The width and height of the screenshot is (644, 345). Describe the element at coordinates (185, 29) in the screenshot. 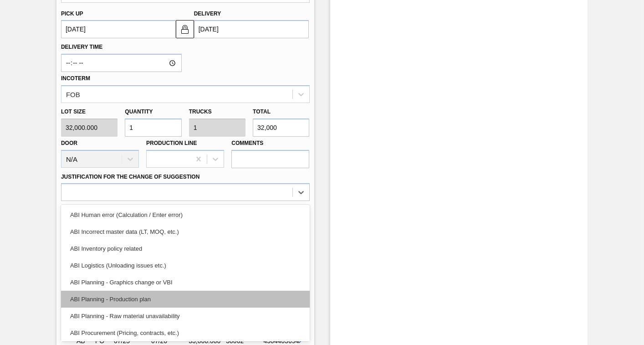

I see `button: locked` at that location.